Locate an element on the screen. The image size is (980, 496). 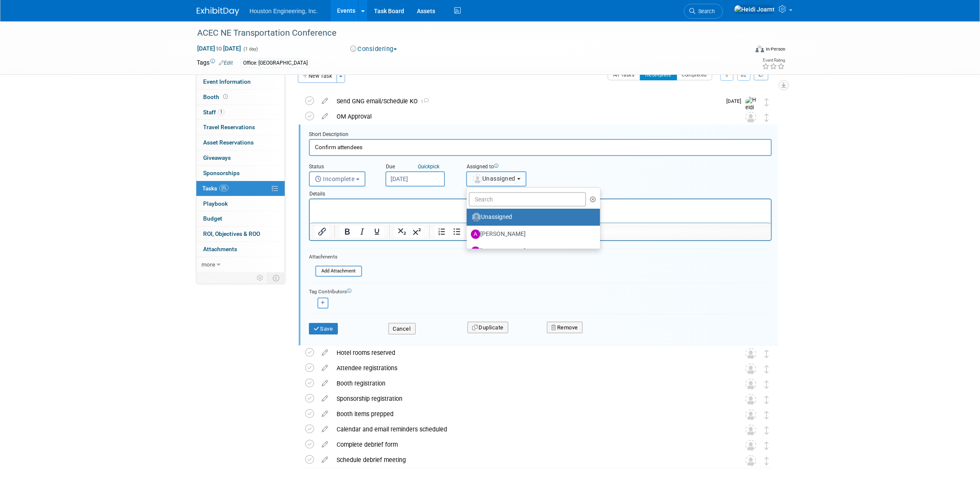
input: Search is located at coordinates (527, 199).